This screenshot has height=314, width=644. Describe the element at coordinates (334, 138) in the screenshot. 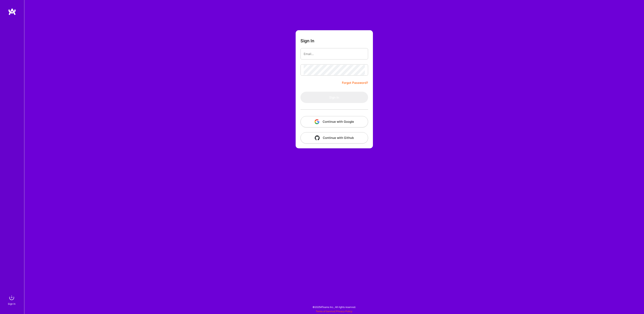

I see `button: Continue with Github` at that location.